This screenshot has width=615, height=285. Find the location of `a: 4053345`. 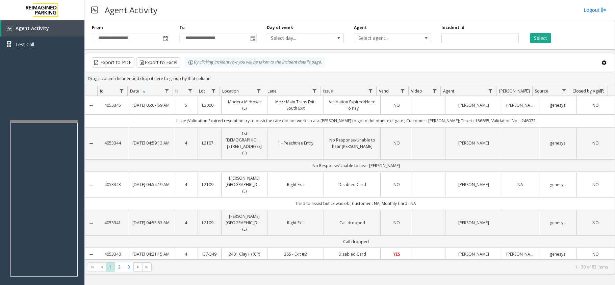

a: 4053345 is located at coordinates (112, 105).